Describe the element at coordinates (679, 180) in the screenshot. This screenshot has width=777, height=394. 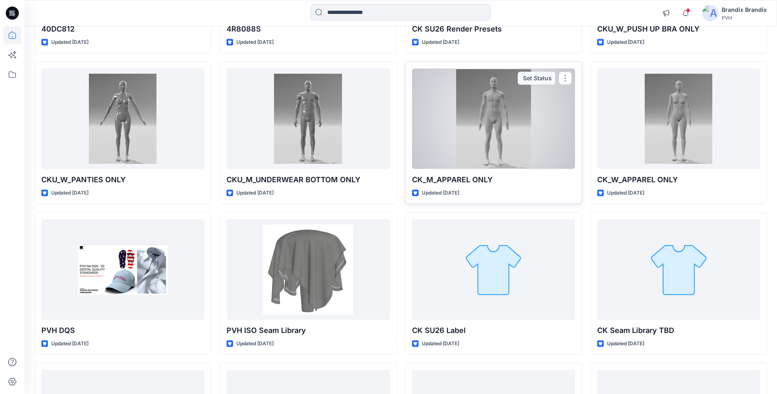
I see `p: CK_W_APPAREL ONLY` at that location.